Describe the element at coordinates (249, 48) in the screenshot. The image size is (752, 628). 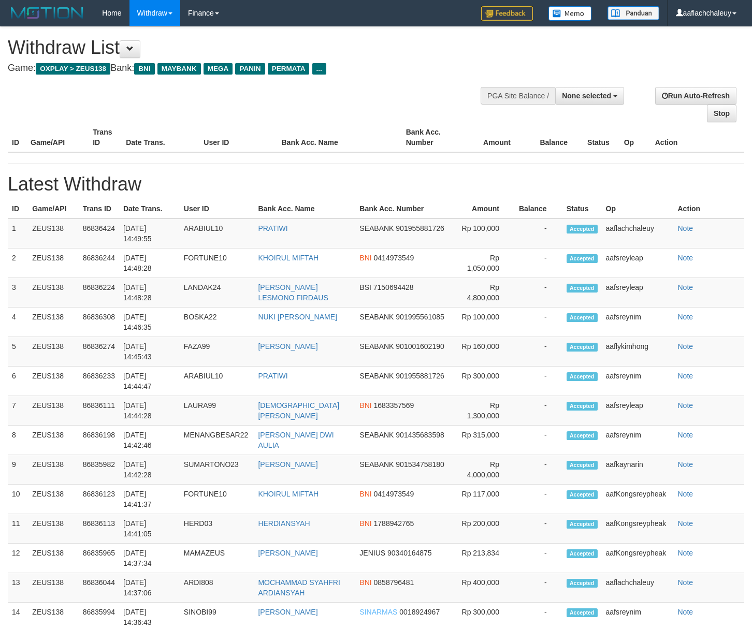
I see `h1: Withdraw List` at that location.